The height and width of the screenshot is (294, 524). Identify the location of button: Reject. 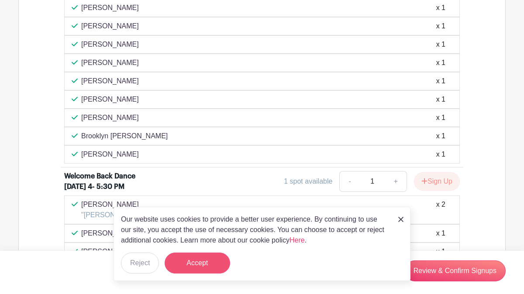
(140, 263).